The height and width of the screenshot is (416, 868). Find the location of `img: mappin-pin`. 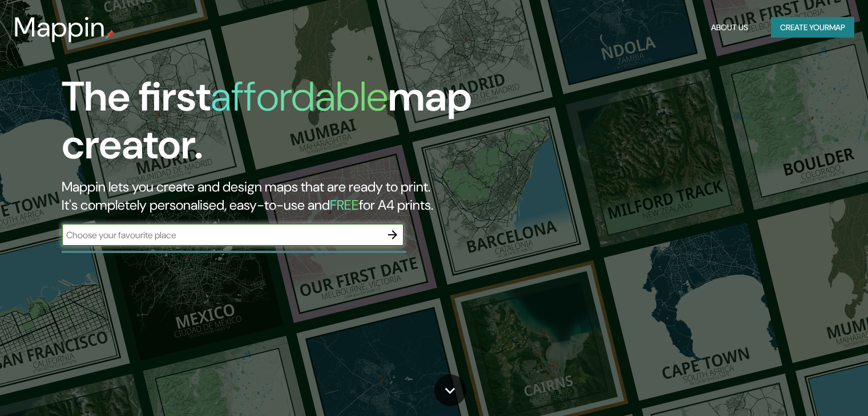

img: mappin-pin is located at coordinates (110, 34).